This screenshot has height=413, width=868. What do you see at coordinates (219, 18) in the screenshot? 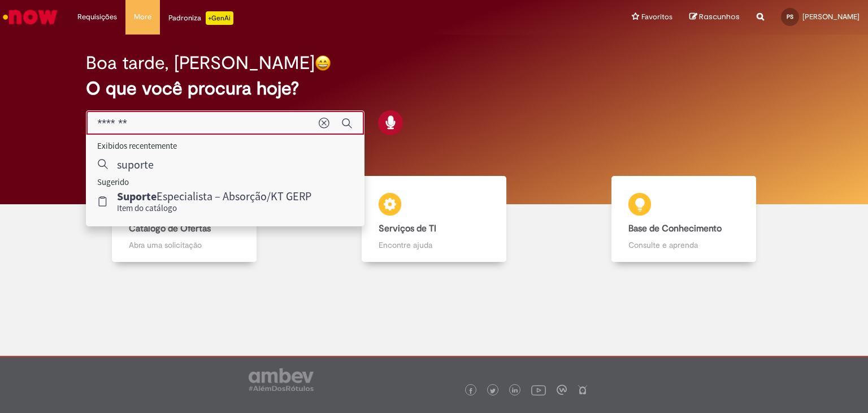
I see `p: +GenAi` at bounding box center [219, 18].